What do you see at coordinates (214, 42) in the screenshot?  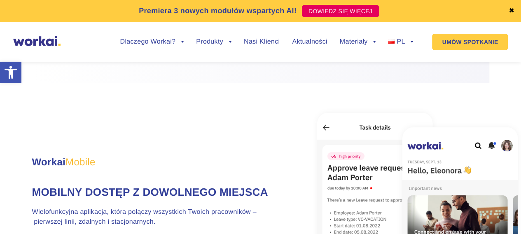 I see `a: Produkty` at bounding box center [214, 42].